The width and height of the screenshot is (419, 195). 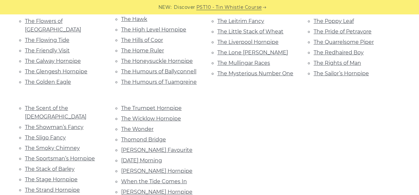 I want to click on span: Discover, so click(x=184, y=7).